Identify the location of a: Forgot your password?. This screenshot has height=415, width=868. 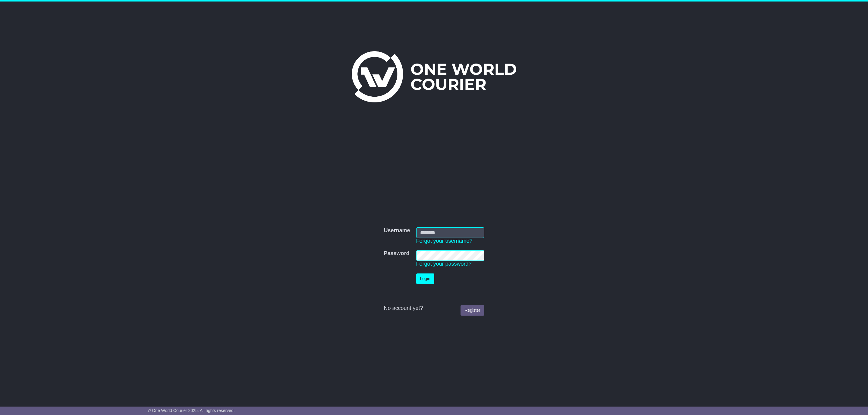
(444, 264).